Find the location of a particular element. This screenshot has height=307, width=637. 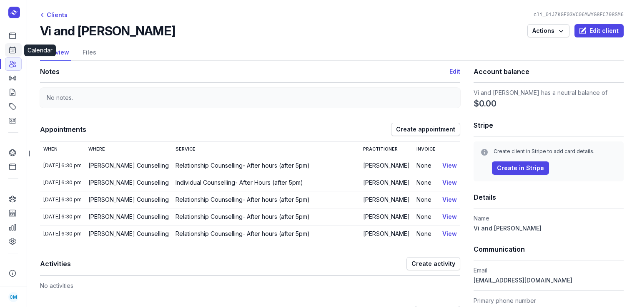

button: Create in Stripe is located at coordinates (520, 168).